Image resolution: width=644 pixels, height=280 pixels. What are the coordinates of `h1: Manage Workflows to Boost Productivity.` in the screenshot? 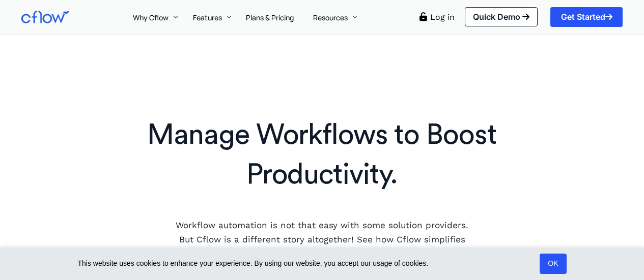 It's located at (321, 155).